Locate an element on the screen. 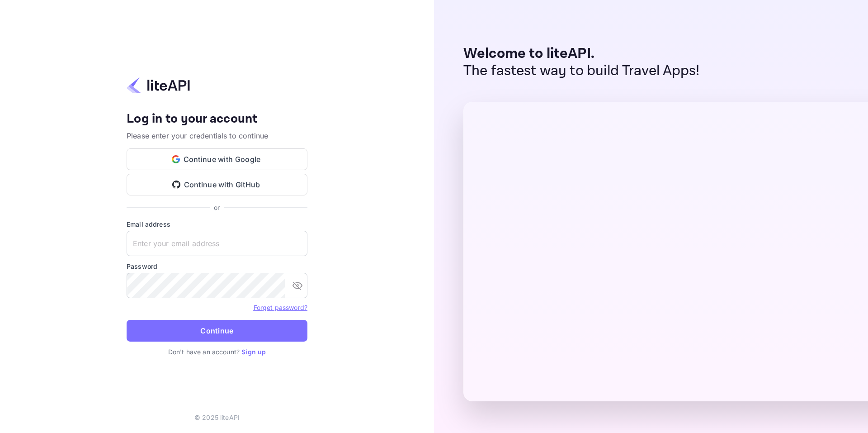  p: Please enter your credentials to continue is located at coordinates (217, 135).